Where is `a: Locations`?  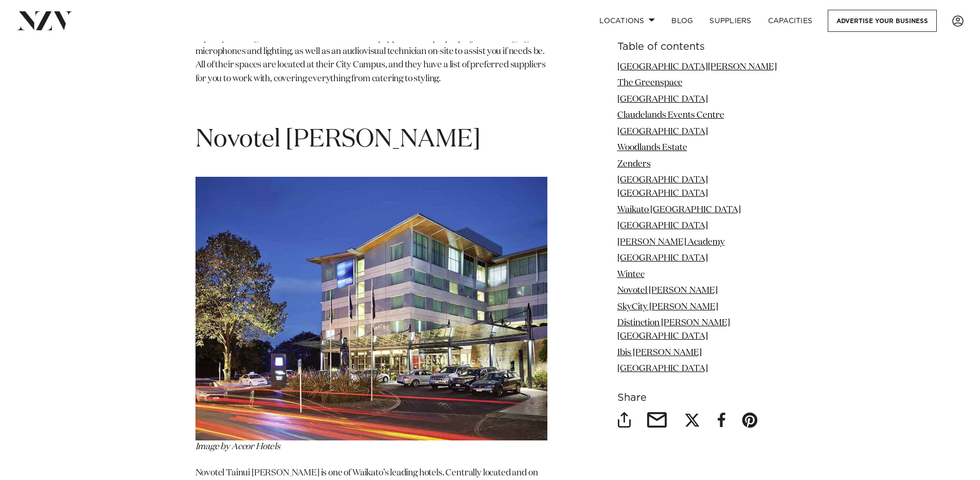 a: Locations is located at coordinates (627, 20).